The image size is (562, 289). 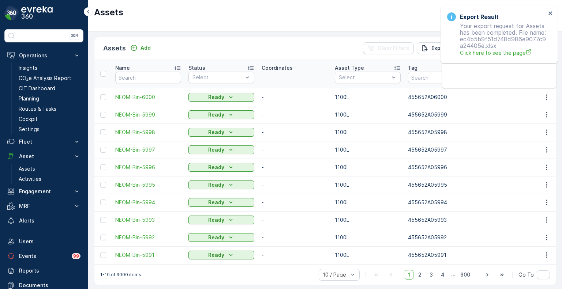 What do you see at coordinates (44, 192) in the screenshot?
I see `p: Engagement` at bounding box center [44, 192].